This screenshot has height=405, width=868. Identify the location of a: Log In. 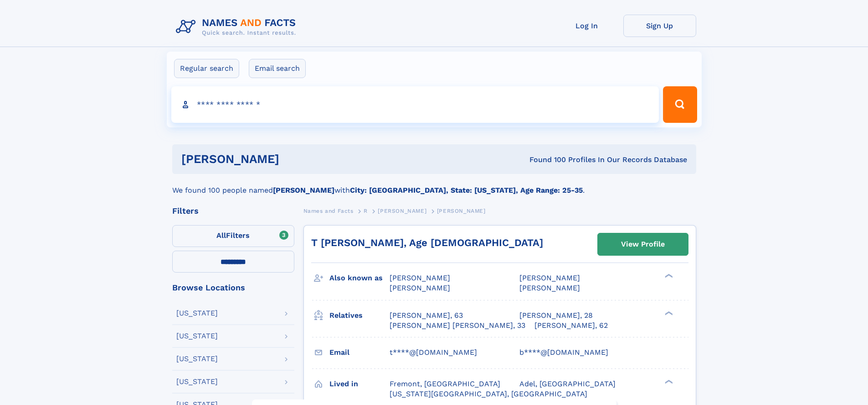
(587, 26).